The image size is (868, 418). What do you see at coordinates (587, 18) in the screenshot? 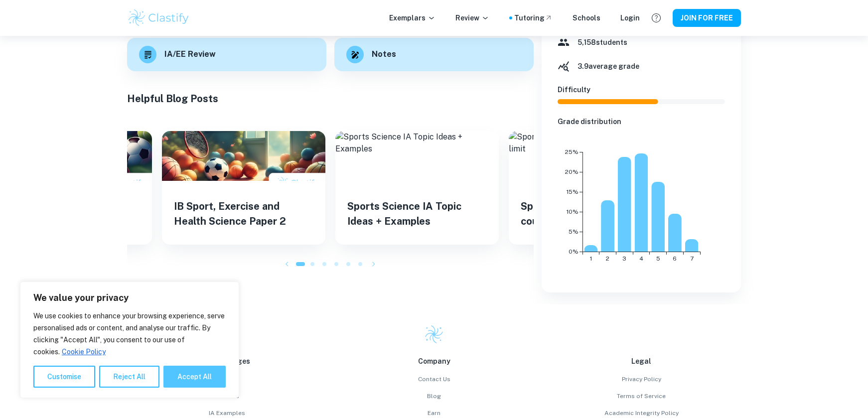
I see `div: Schools` at bounding box center [587, 18].